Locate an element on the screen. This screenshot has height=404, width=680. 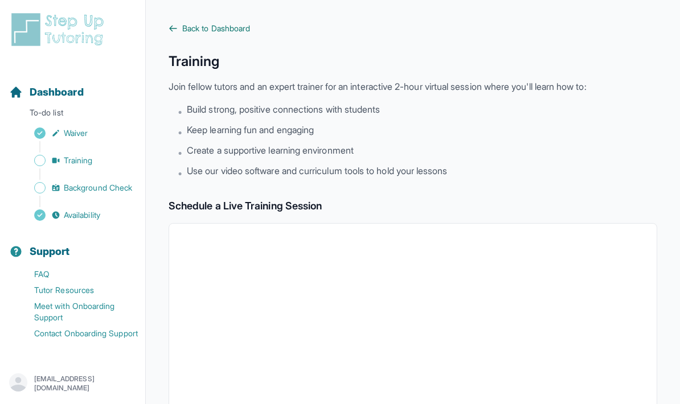
h2: Schedule a Live Training Session is located at coordinates (413, 206).